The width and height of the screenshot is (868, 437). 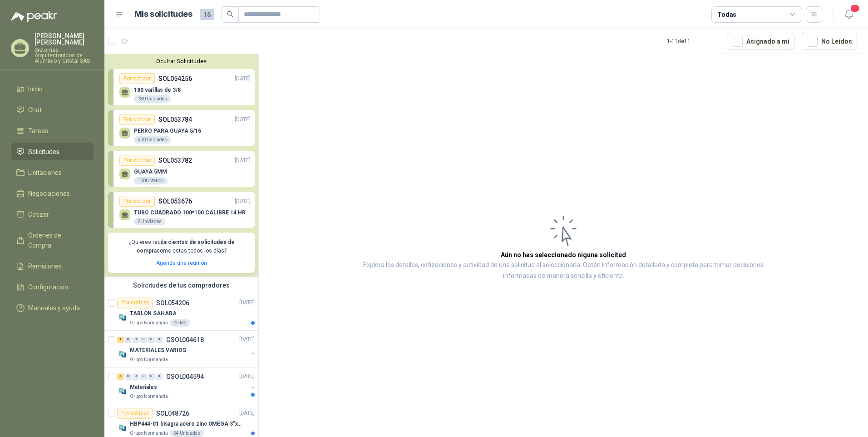 I want to click on p: SOL054206, so click(x=173, y=303).